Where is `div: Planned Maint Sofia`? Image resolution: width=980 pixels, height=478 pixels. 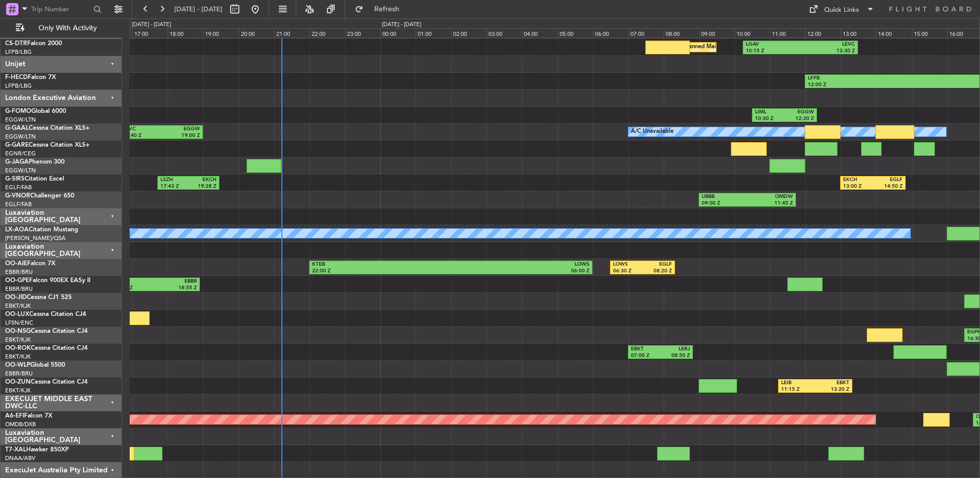 div: Planned Maint Sofia is located at coordinates (710, 47).